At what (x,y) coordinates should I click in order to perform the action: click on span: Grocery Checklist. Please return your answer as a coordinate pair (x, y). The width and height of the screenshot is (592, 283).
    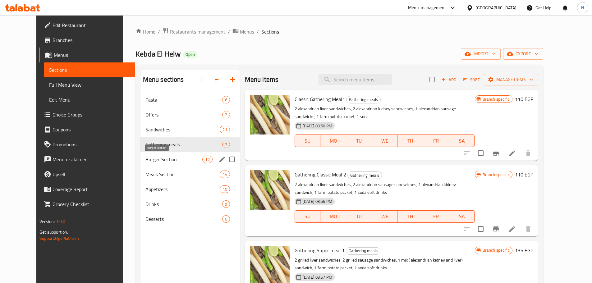
    Looking at the image, I should click on (91, 204).